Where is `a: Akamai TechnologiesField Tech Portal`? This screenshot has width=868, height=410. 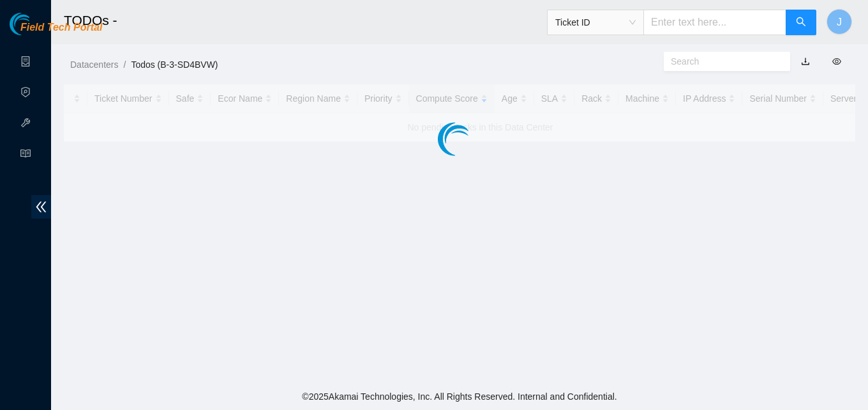 a: Akamai TechnologiesField Tech Portal is located at coordinates (55, 32).